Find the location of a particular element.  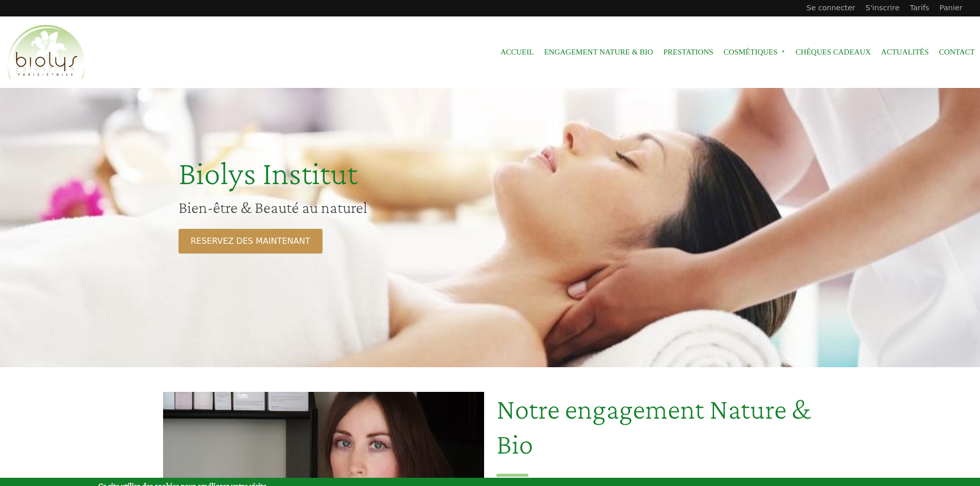

span: Cosmétiques is located at coordinates (755, 52).